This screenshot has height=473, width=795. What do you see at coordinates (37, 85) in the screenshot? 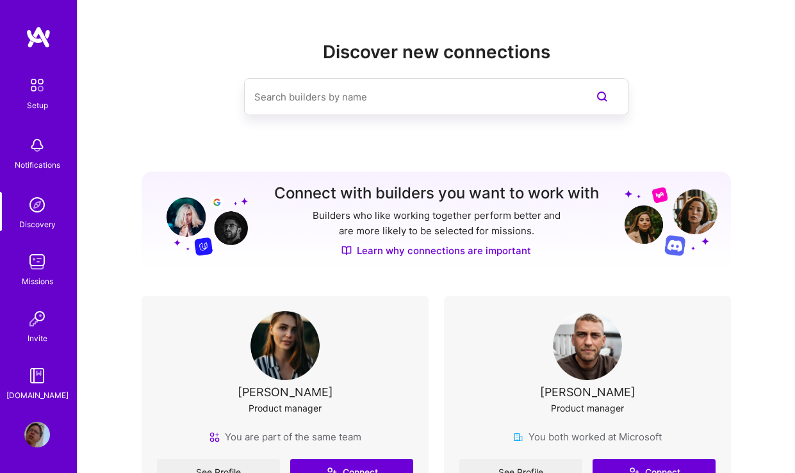
I see `img: setup` at bounding box center [37, 85].